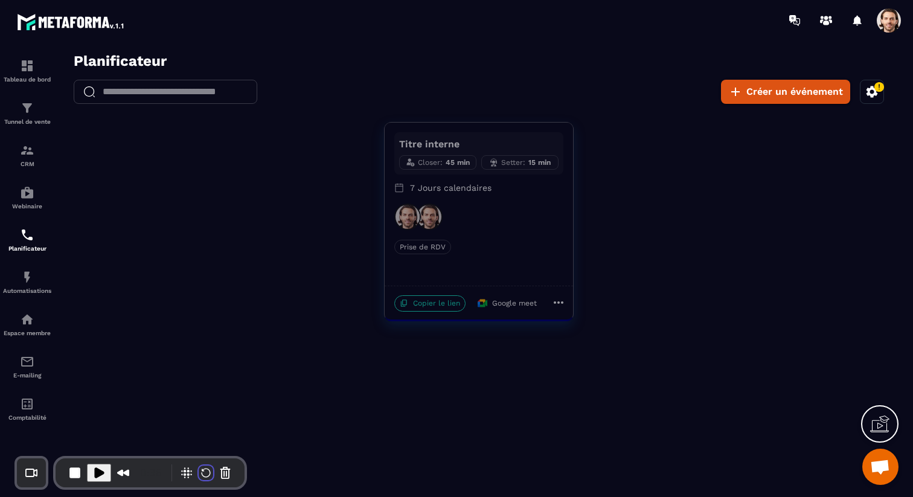 The width and height of the screenshot is (913, 497). Describe the element at coordinates (27, 164) in the screenshot. I see `p: CRM` at that location.